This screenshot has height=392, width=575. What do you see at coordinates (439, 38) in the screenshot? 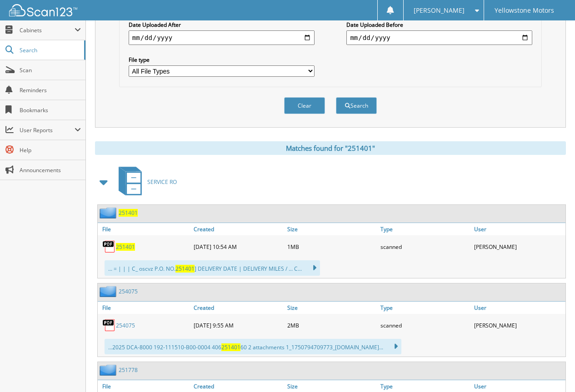
I see `input: end` at bounding box center [439, 38].